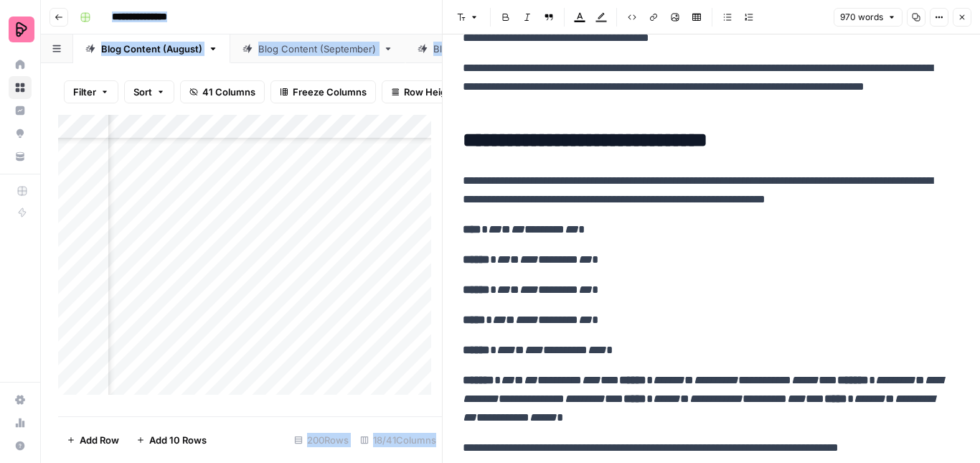 Image resolution: width=980 pixels, height=463 pixels. Describe the element at coordinates (330, 91) in the screenshot. I see `span: Freeze Columns` at that location.